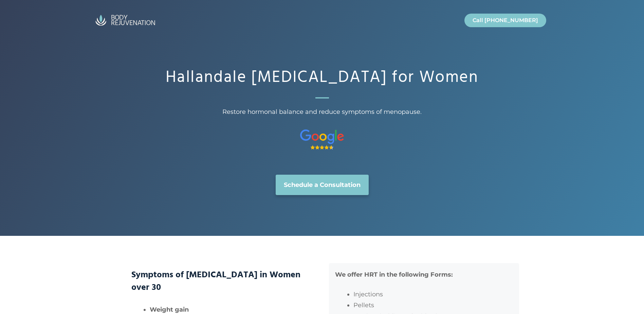 The width and height of the screenshot is (644, 314). I want to click on nav: Primary, so click(505, 20).